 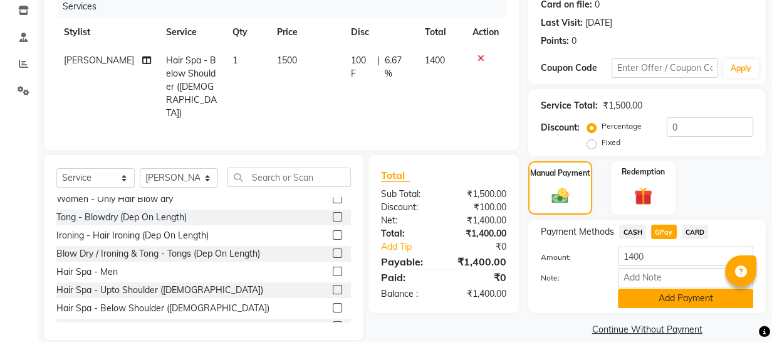 What do you see at coordinates (695, 231) in the screenshot?
I see `span: CARD` at bounding box center [695, 231].